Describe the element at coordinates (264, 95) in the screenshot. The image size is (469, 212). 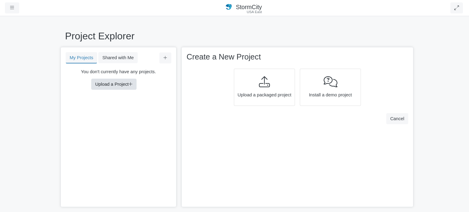
I see `span: Upload a packaged project` at that location.